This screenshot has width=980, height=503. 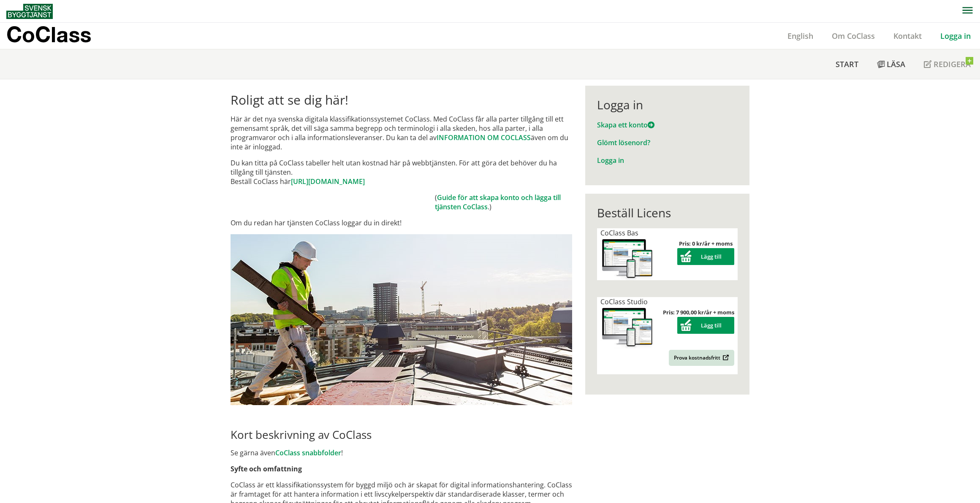 I want to click on div: Beställ Licens, so click(x=667, y=213).